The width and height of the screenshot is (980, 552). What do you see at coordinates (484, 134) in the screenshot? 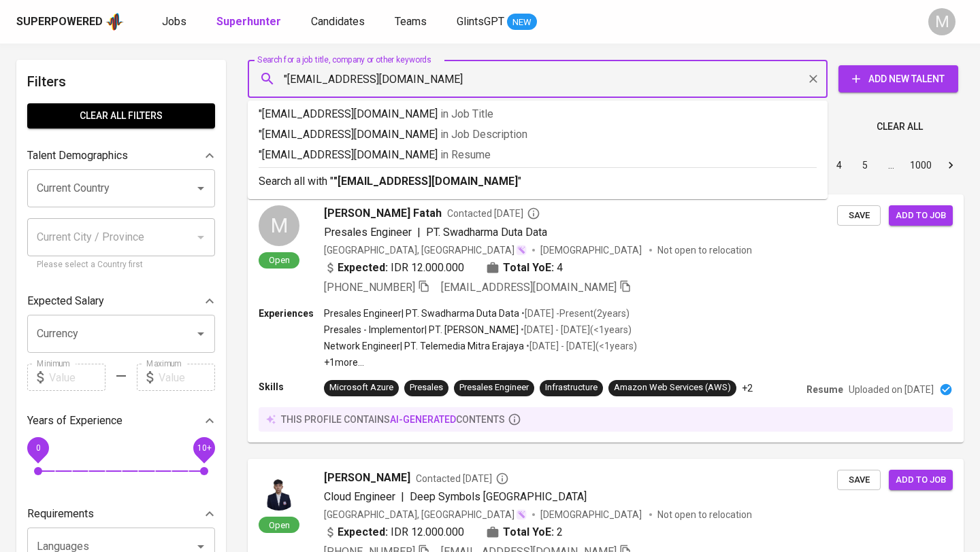
I see `span: in Job Description` at bounding box center [484, 134].